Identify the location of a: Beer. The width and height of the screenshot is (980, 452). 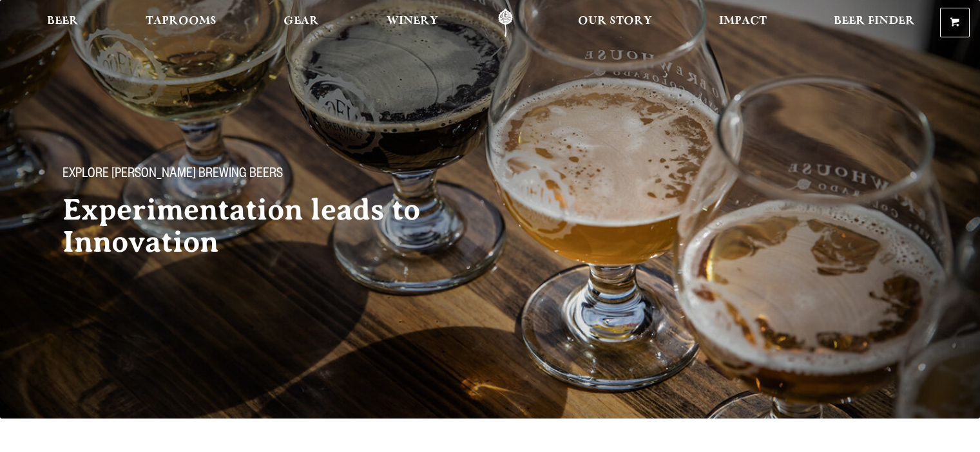
(62, 23).